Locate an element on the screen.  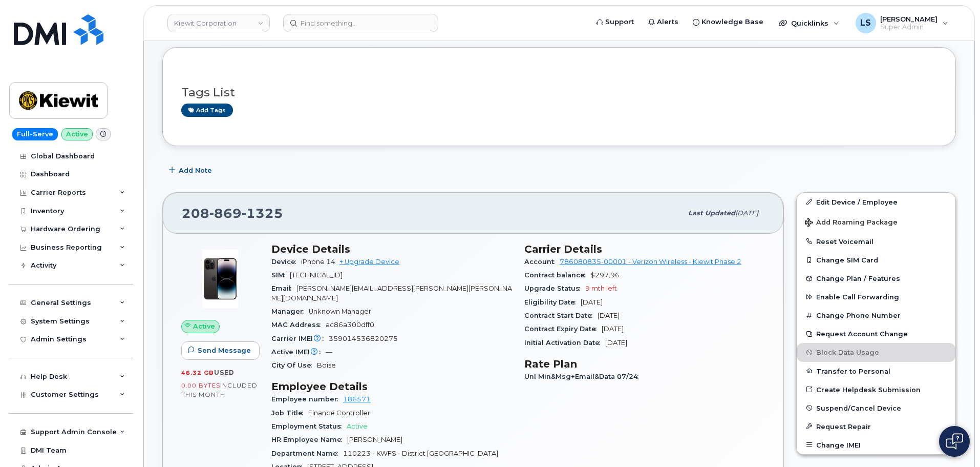
span: Contract balance is located at coordinates (557, 275).